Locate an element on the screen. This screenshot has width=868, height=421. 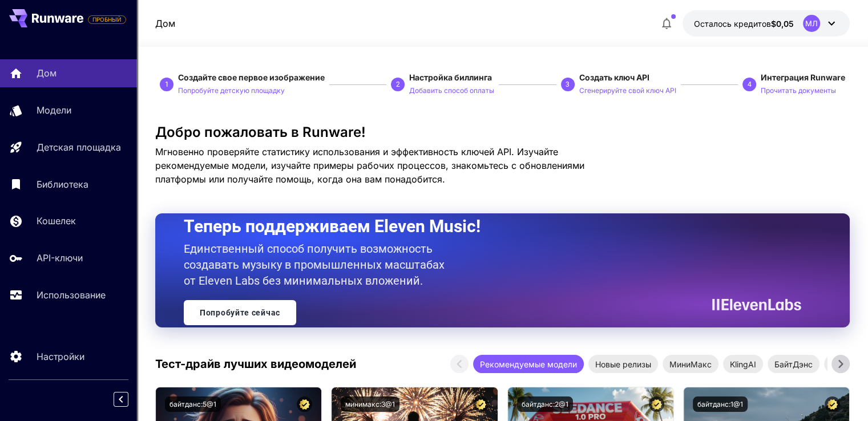
font: байтданс:5@1 is located at coordinates (193, 403).